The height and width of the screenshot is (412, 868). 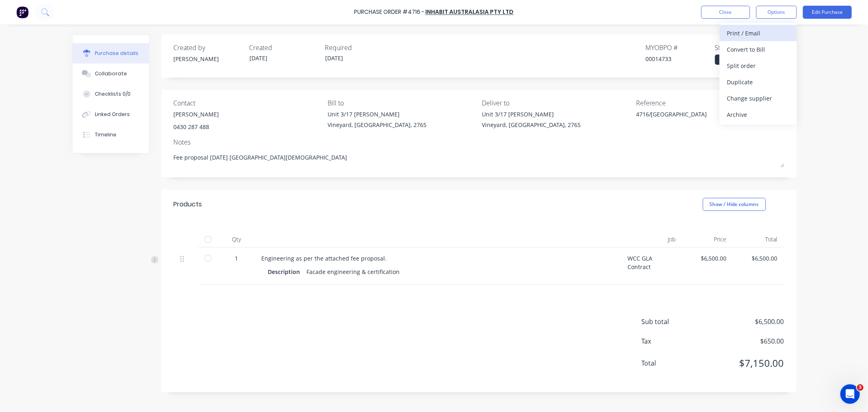 What do you see at coordinates (758, 49) in the screenshot?
I see `button: Convert to Bill` at bounding box center [758, 49].